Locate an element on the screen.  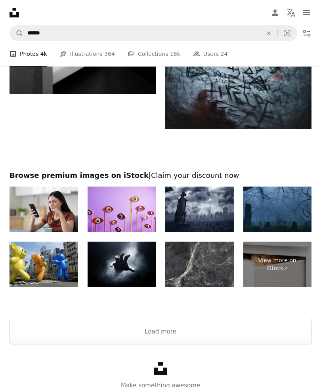
img: Abstract eyes looking around is located at coordinates (122, 209).